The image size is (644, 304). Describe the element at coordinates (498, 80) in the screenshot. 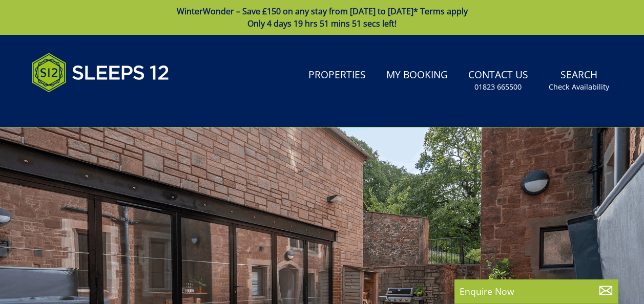

I see `a: Contact Us01823 665500` at that location.